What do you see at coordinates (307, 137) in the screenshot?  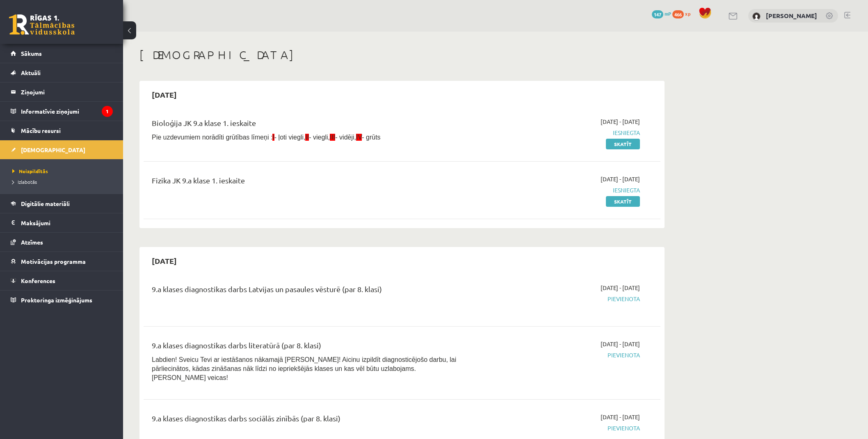 I see `span: II` at bounding box center [307, 137].